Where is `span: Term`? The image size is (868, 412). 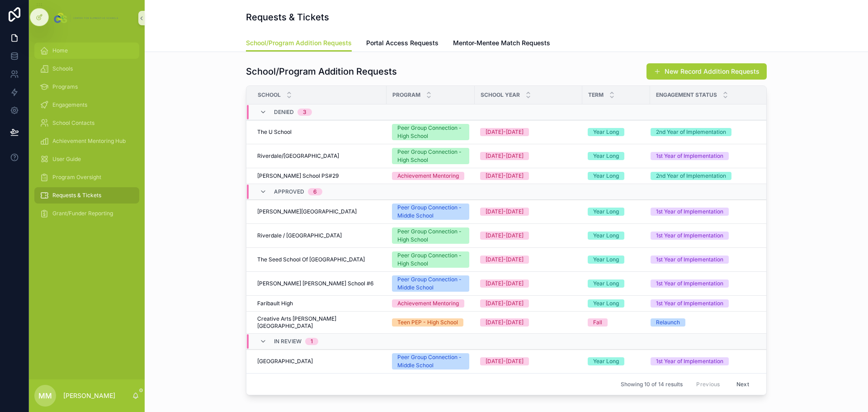 span: Term is located at coordinates (596, 95).